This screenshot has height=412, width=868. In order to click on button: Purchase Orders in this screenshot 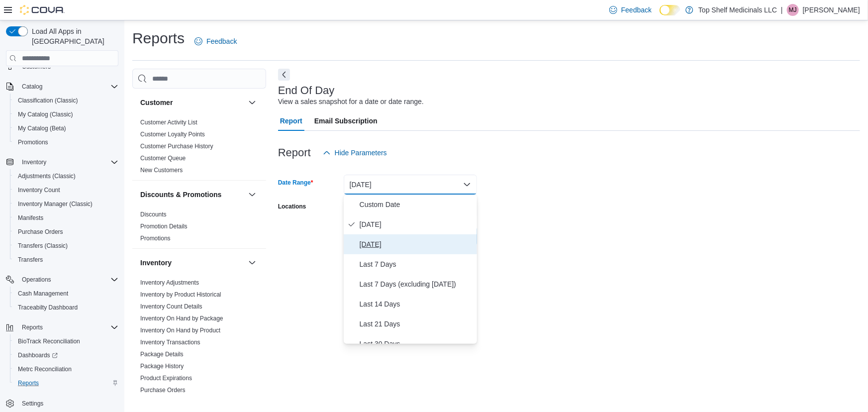, I will do `click(66, 231)`.